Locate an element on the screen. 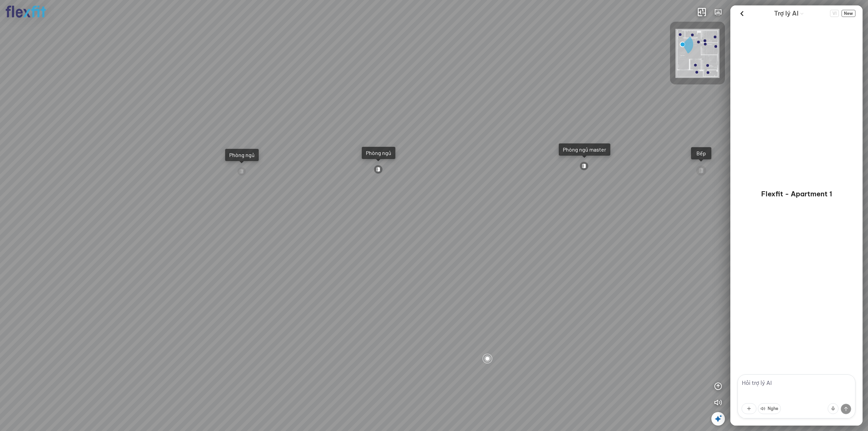 Image resolution: width=868 pixels, height=431 pixels. img: logo is located at coordinates (26, 12).